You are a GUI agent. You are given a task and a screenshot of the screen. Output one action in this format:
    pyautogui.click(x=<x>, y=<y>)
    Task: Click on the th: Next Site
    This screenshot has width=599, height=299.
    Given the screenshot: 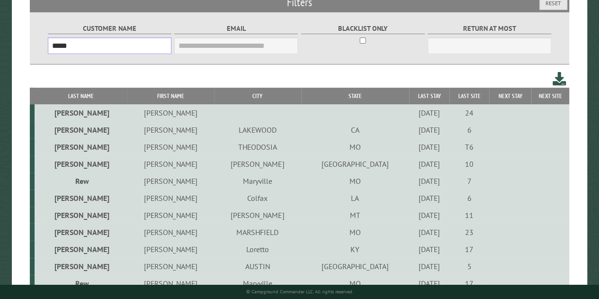 What is the action you would take?
    pyautogui.click(x=550, y=96)
    